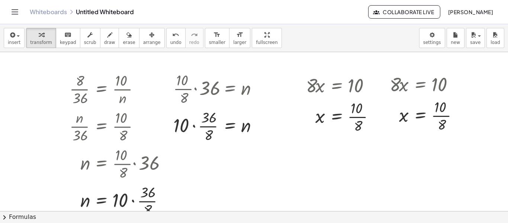 The image size is (508, 223). I want to click on button: transform, so click(41, 38).